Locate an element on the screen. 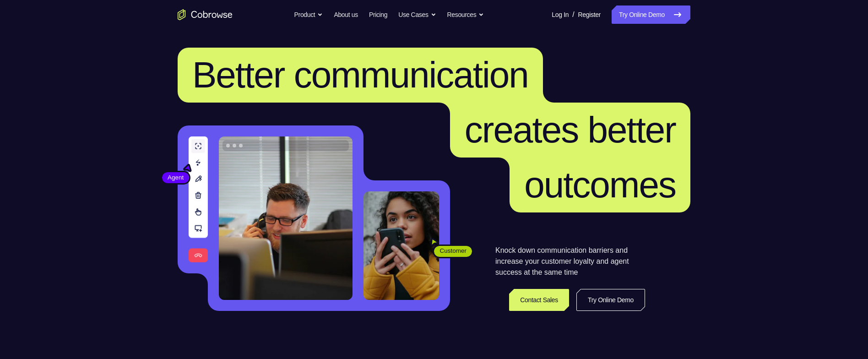  span: outcomes is located at coordinates (600, 184).